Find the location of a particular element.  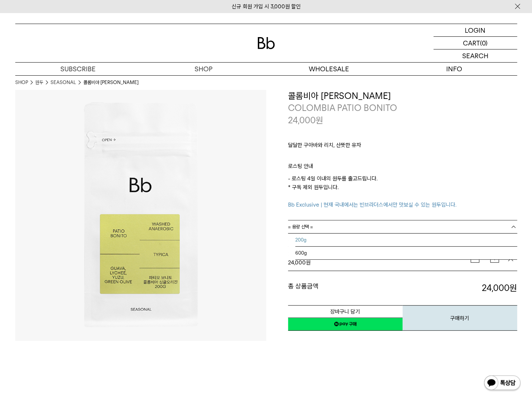

button: 장바구니 담기 is located at coordinates (345, 311).